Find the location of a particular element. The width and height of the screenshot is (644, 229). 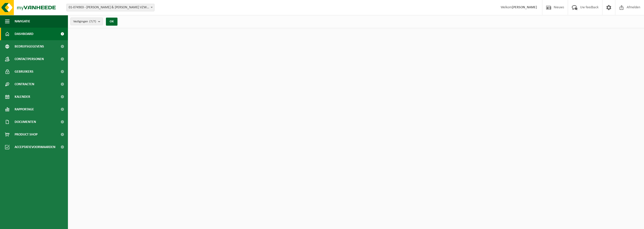

span: Navigatie is located at coordinates (22, 21).